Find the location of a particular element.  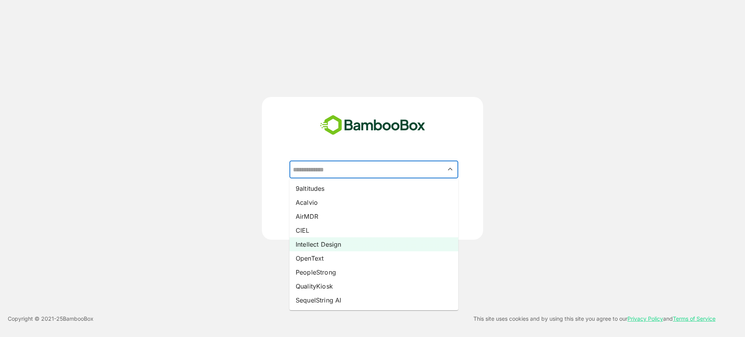

li: 9altitudes is located at coordinates (374, 189).